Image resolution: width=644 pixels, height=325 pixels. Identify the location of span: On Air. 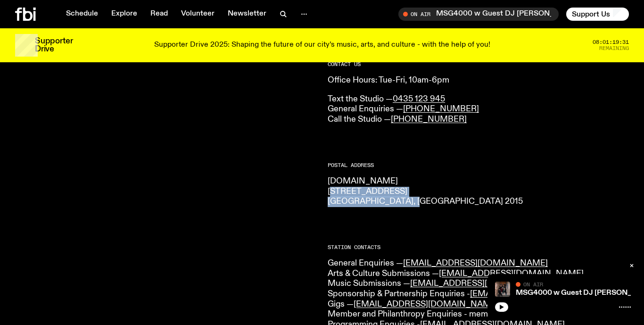
(533, 284).